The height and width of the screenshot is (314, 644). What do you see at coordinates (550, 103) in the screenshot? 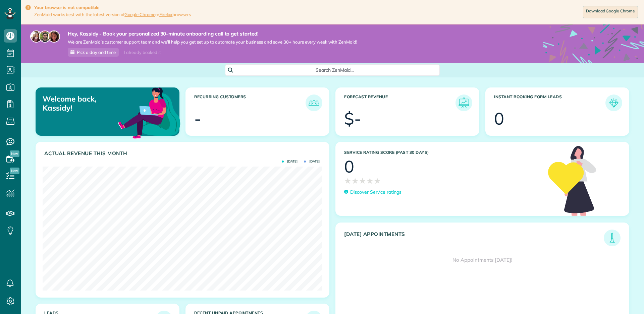
I see `h3: Instant Booking Form Leads` at bounding box center [550, 103].